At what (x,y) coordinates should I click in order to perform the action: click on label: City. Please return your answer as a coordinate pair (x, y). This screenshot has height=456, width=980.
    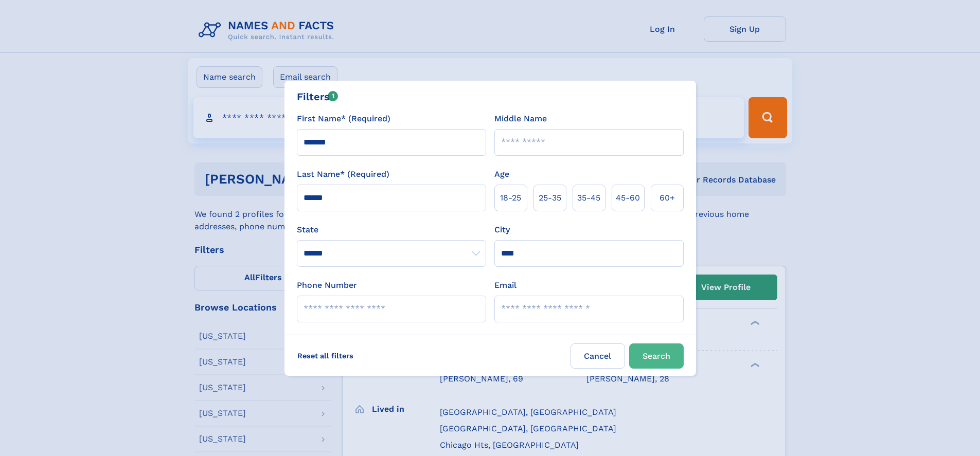
    Looking at the image, I should click on (502, 230).